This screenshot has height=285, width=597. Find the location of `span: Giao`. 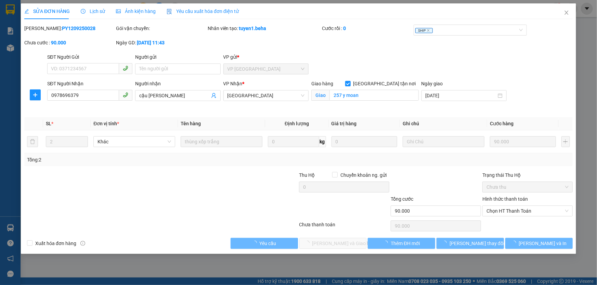

span: Giao is located at coordinates (320, 95).